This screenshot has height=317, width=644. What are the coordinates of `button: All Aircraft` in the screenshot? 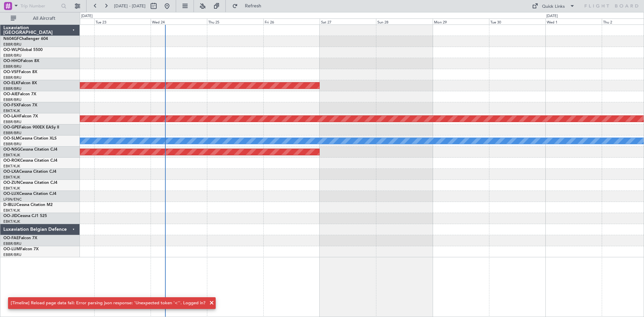 It's located at (40, 19).